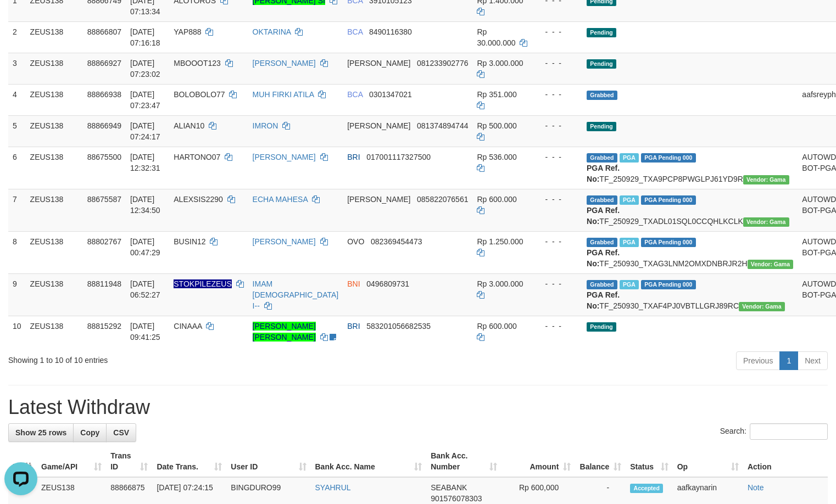  What do you see at coordinates (17, 294) in the screenshot?
I see `td: 9` at bounding box center [17, 294].